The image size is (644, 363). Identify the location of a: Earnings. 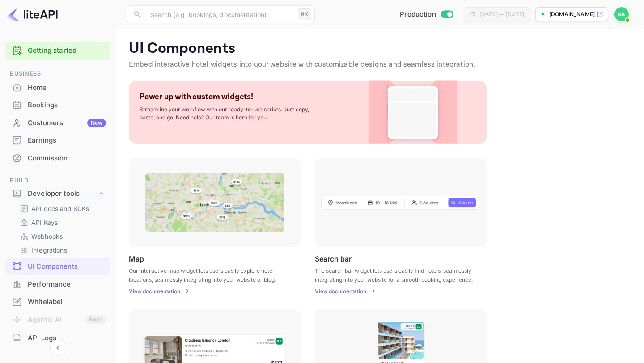
(58, 140).